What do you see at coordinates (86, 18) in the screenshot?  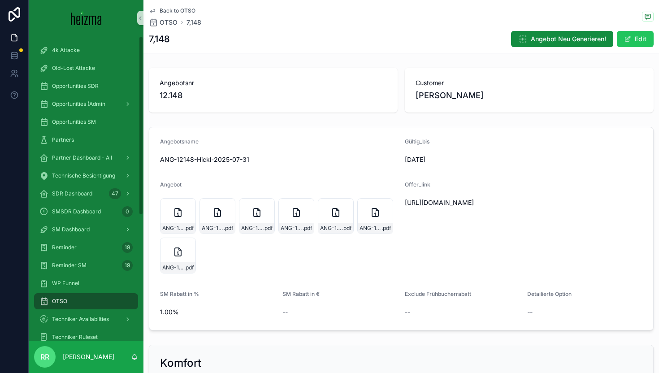 I see `img: App logo` at bounding box center [86, 18].